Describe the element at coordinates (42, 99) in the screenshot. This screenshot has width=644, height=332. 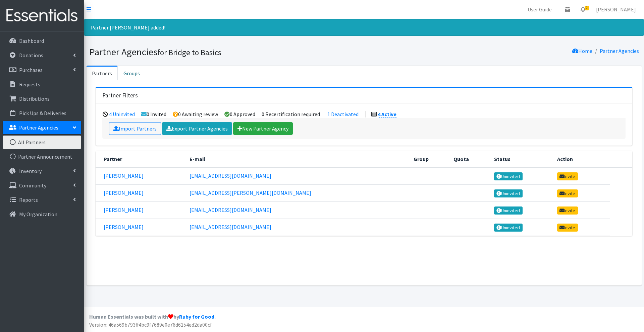
I see `a: Distributions` at that location.